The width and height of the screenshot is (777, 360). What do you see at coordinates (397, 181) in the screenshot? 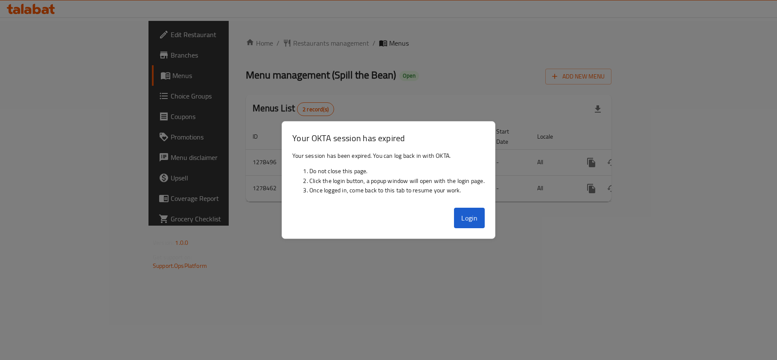
I see `li: Click the login button, a popup window will open with the login page.` at bounding box center [397, 181].